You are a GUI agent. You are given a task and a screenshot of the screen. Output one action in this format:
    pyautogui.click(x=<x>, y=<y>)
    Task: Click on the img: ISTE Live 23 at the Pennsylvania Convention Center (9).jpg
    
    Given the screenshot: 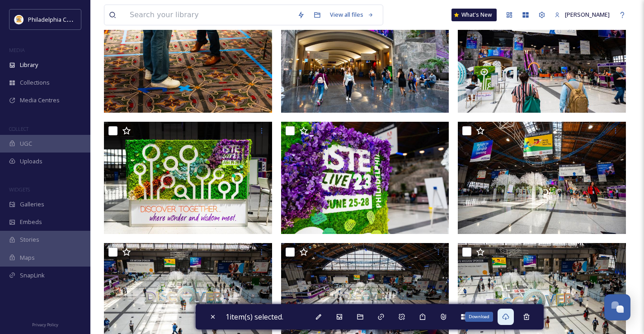 What is the action you would take?
    pyautogui.click(x=542, y=56)
    